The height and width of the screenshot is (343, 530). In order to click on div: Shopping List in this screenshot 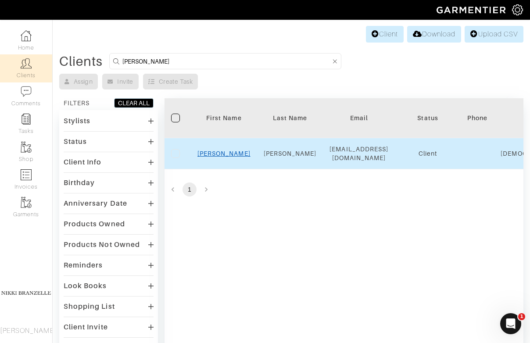, I will do `click(89, 307)`.